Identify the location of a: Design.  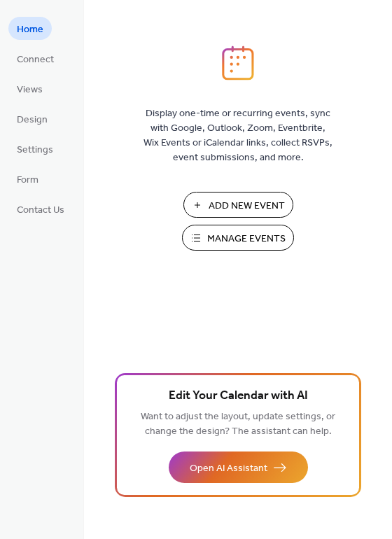
(32, 119).